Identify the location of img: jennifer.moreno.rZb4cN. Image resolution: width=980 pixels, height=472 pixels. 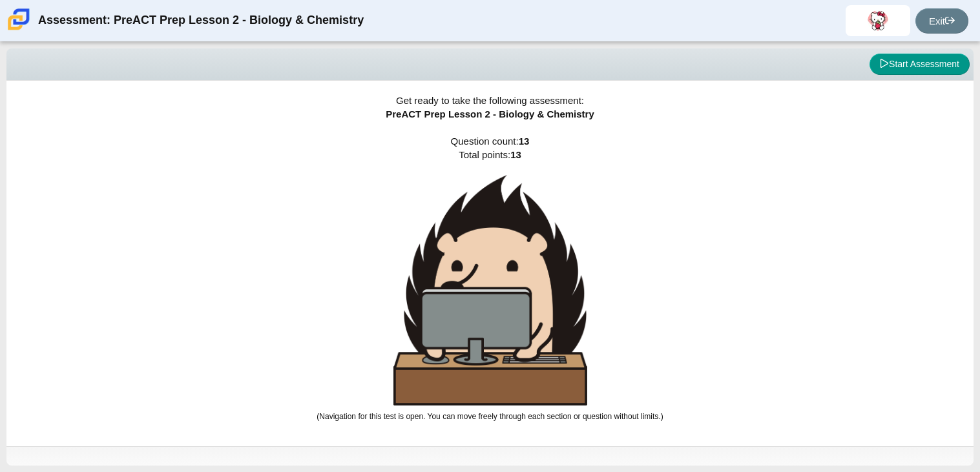
(878, 21).